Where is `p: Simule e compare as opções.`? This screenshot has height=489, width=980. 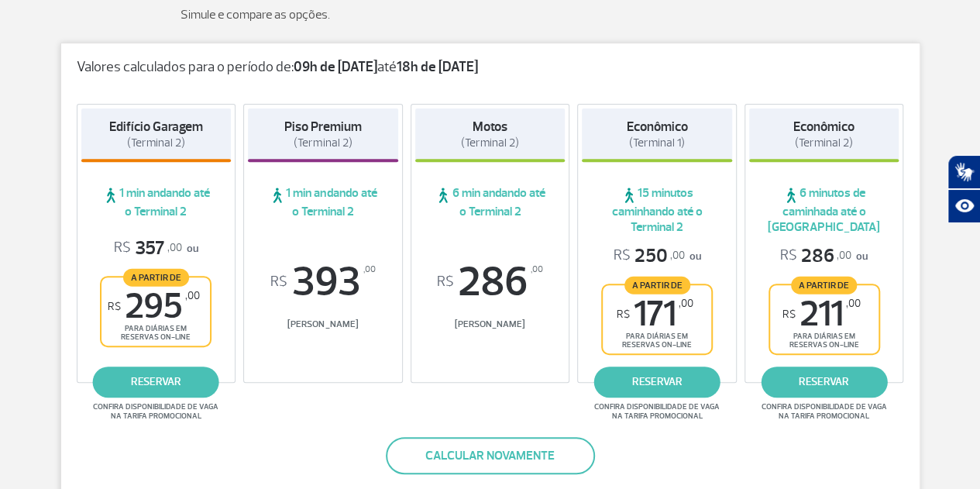
p: Simule e compare as opções. is located at coordinates (490, 15).